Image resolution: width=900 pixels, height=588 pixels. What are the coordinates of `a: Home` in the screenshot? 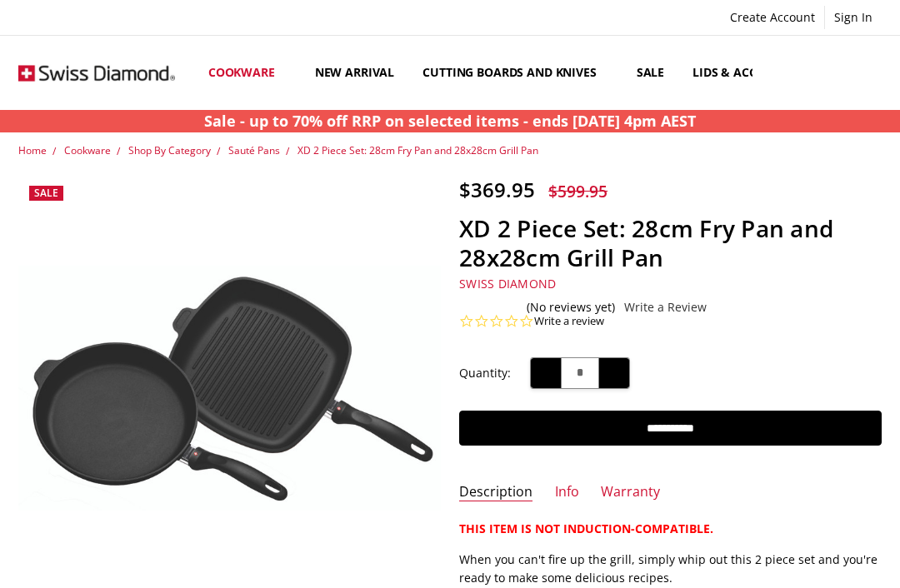 It's located at (33, 150).